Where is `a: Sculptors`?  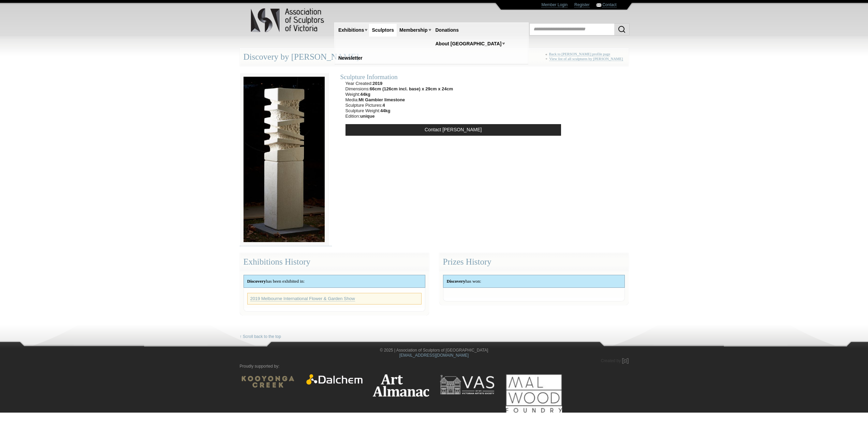
a: Sculptors is located at coordinates (383, 30).